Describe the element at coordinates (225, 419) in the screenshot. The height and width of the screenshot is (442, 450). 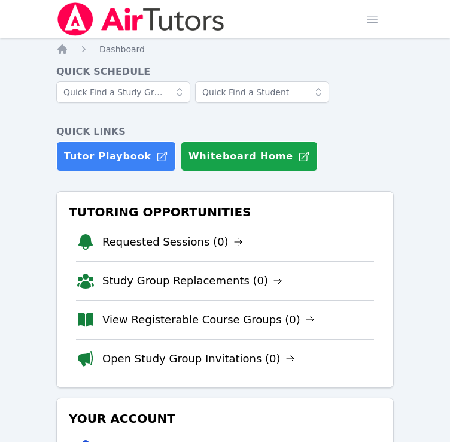
I see `h3: Your Account` at that location.